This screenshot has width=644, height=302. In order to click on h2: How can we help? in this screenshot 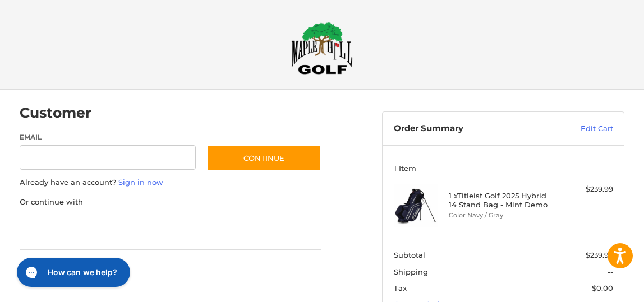, I will do `click(71, 19)`.